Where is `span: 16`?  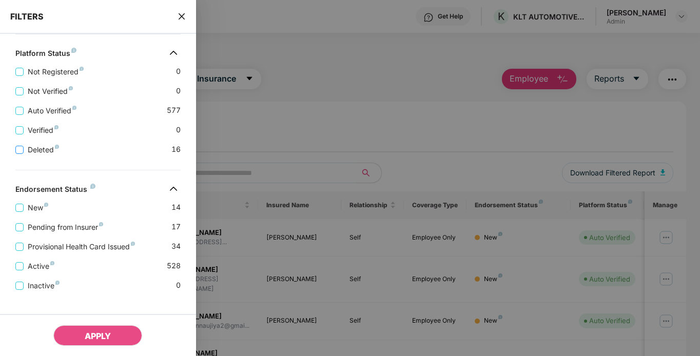
span: 16 is located at coordinates (176, 149).